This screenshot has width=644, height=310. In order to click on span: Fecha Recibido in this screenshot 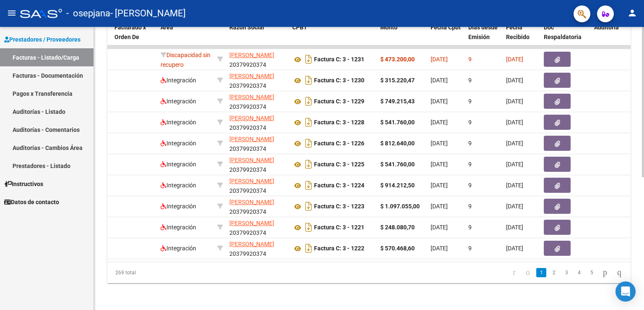, I will do `click(518, 32)`.